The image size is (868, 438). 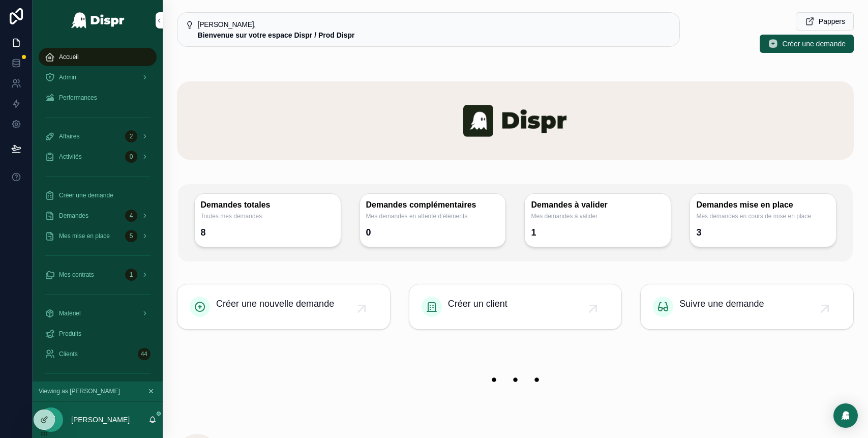 I want to click on div: 5, so click(x=131, y=236).